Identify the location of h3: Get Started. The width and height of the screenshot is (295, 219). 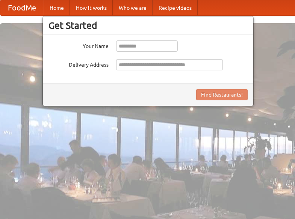
(148, 26).